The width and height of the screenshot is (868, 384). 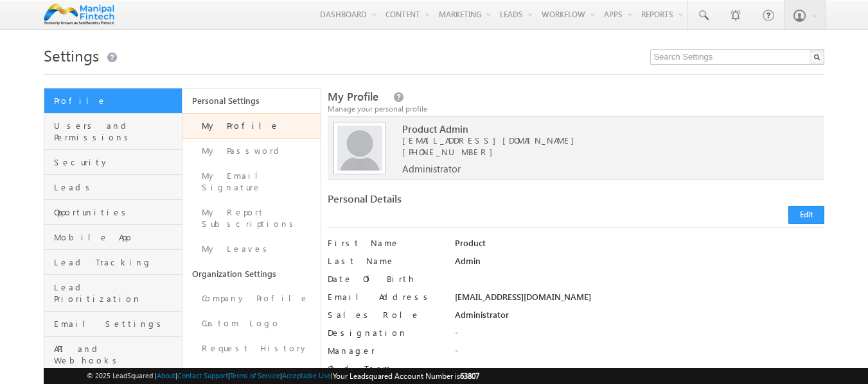 I want to click on span: Security, so click(x=116, y=162).